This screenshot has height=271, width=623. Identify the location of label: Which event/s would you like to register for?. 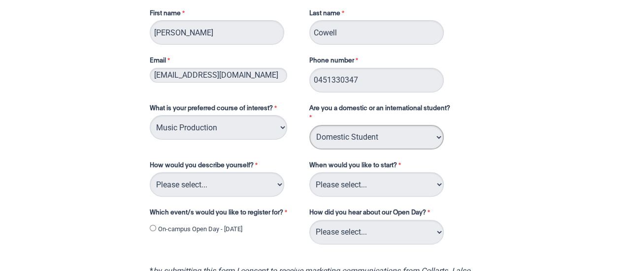
(225, 214).